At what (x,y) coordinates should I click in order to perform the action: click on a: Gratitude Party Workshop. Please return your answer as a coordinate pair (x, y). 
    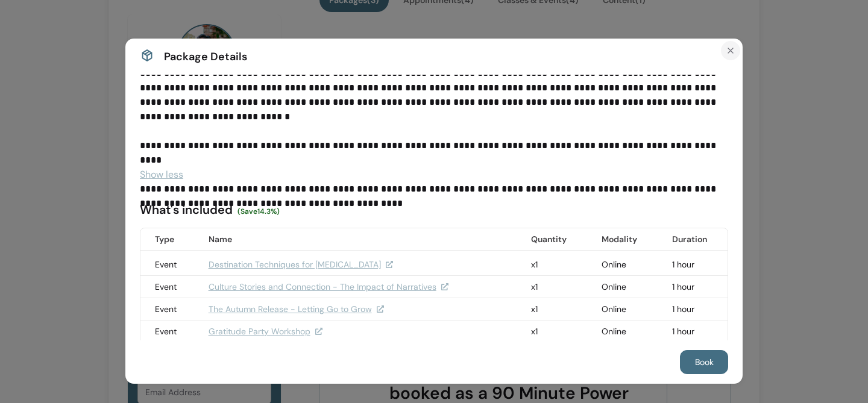
    Looking at the image, I should click on (266, 332).